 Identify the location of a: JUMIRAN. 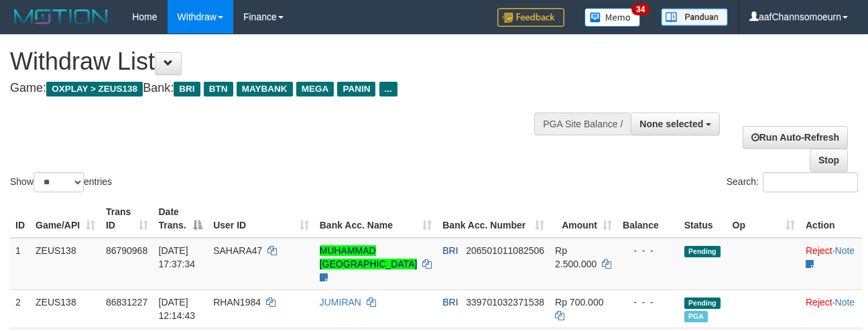
(340, 303).